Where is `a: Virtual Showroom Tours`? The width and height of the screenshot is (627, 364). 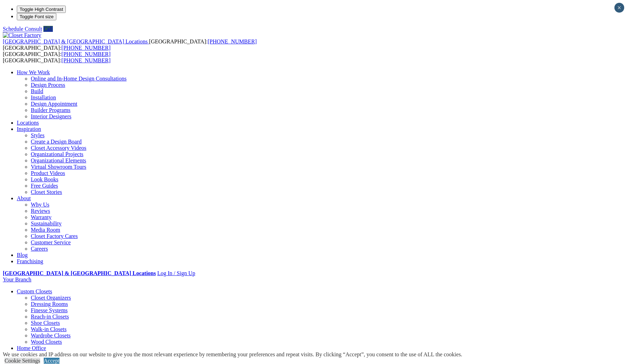
a: Virtual Showroom Tours is located at coordinates (58, 166).